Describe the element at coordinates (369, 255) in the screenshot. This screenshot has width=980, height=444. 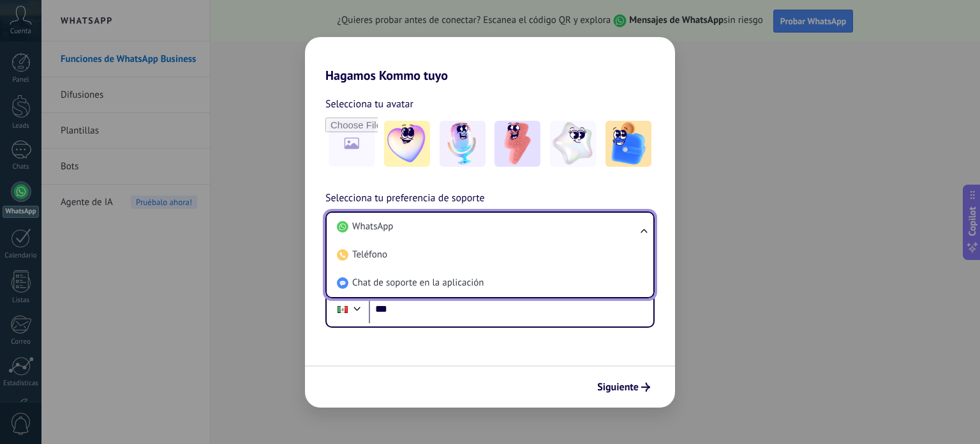
I see `span: Teléfono` at that location.